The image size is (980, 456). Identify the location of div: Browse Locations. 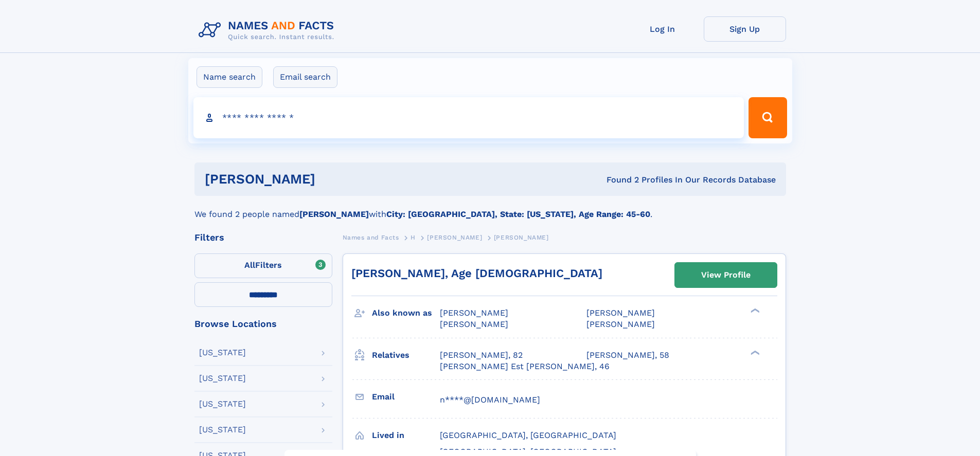
(263, 324).